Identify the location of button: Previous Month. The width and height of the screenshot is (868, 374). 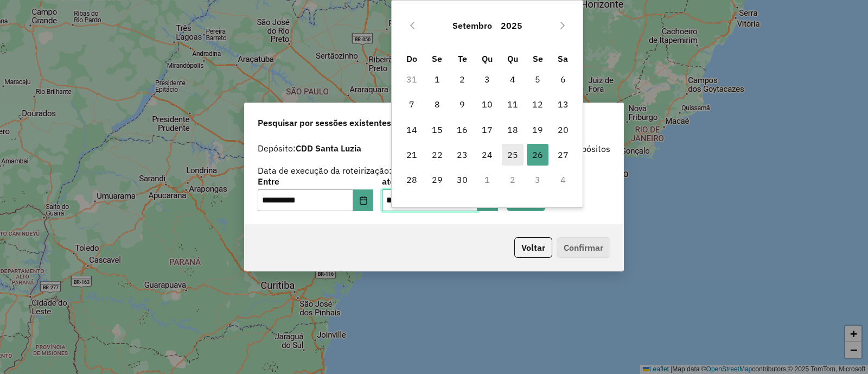
(412, 26).